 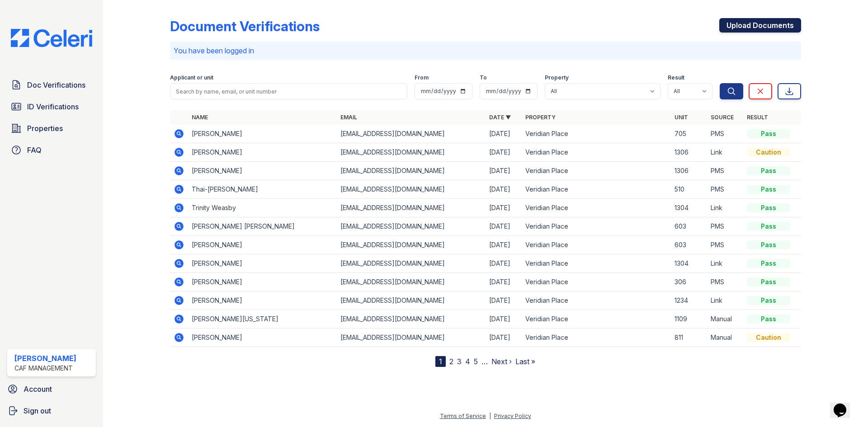 What do you see at coordinates (768, 337) in the screenshot?
I see `div: Caution` at bounding box center [768, 337].